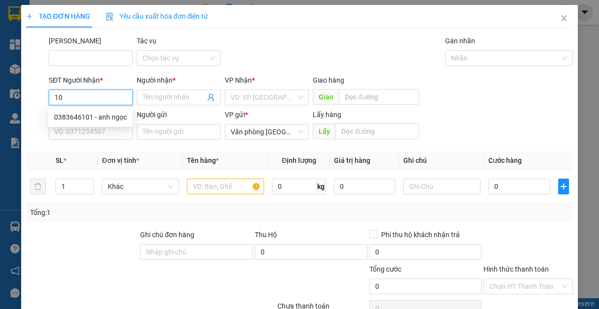  I want to click on b: XE GIƯỜNG NẰM CAO CẤP HÙNG THỤC, so click(65, 48).